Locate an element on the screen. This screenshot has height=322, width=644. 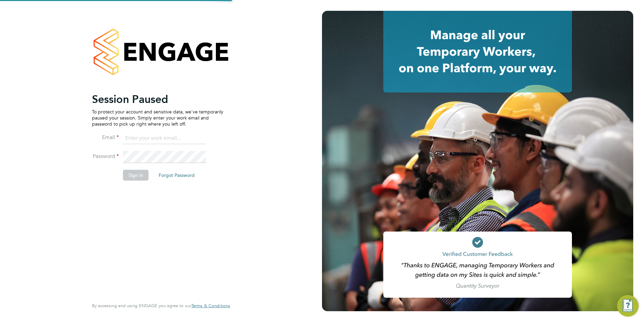
span: By accessing and using ENGAGE you agree to our is located at coordinates (161, 305).